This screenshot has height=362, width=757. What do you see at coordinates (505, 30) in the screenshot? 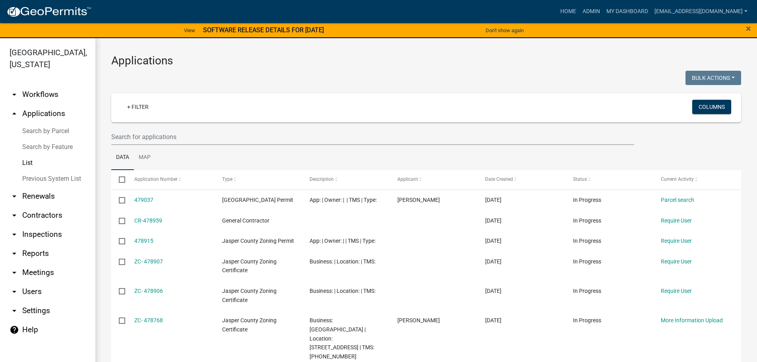
I see `button: Don't show again` at bounding box center [505, 30].